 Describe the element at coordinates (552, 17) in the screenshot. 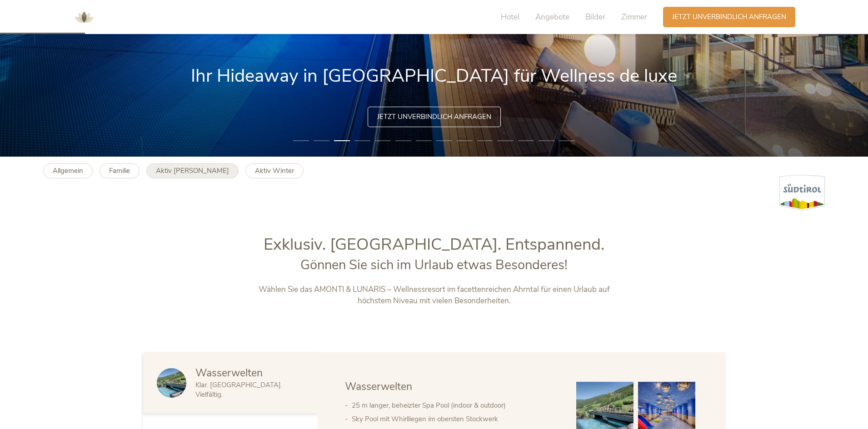

I see `span: Angebote` at that location.